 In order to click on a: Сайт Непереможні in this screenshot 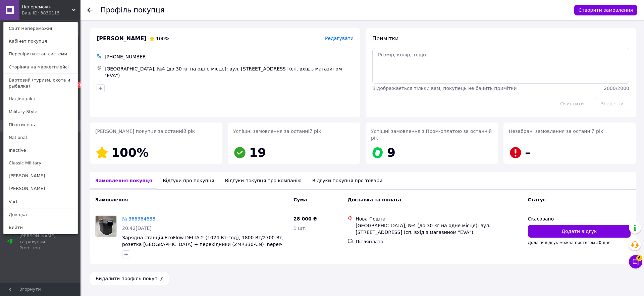, I will do `click(41, 29)`.